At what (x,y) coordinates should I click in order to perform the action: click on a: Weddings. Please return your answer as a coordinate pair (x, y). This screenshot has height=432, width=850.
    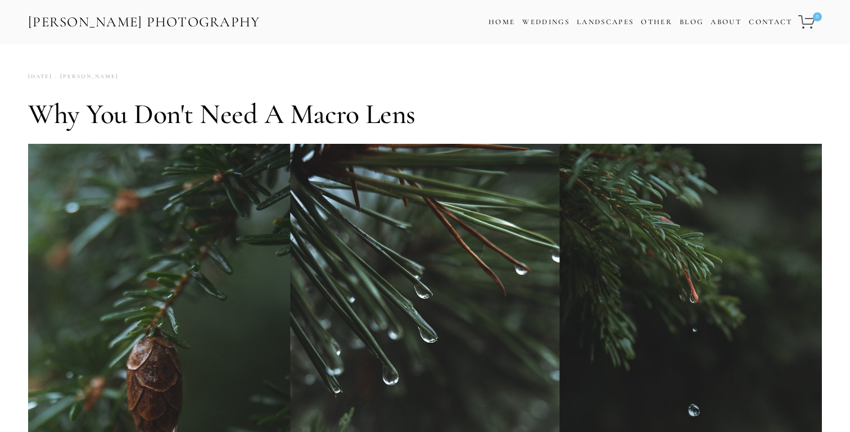
    Looking at the image, I should click on (546, 22).